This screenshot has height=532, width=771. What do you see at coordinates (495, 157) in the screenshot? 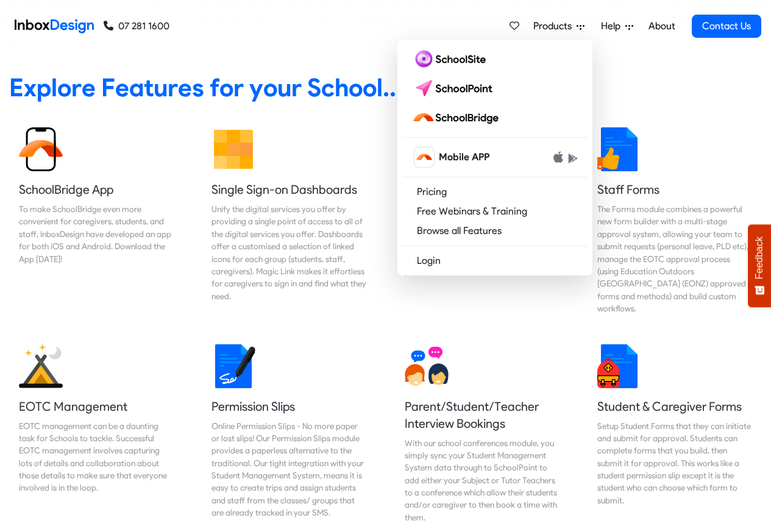
I see `a: schoolbridge icon Mobile APP` at bounding box center [495, 157].